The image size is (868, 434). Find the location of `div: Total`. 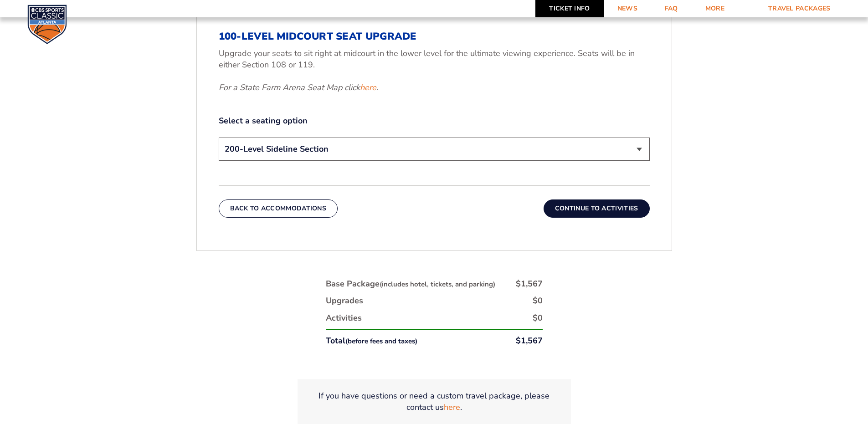

div: Total is located at coordinates (371, 341).